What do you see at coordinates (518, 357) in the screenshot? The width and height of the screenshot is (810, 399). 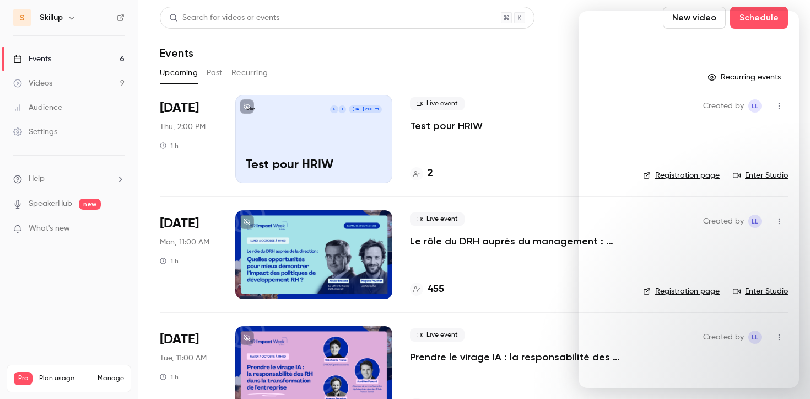 I see `p: Prendre le virage IA : la responsabilité des RH dans la transformation de l'entreprise` at bounding box center [518, 357].